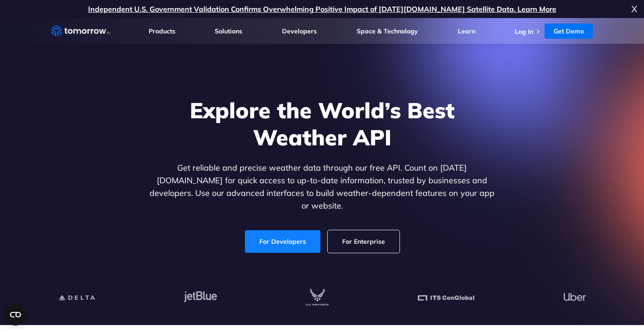 The image size is (644, 330). What do you see at coordinates (363, 241) in the screenshot?
I see `a: For Enterprise` at bounding box center [363, 241].